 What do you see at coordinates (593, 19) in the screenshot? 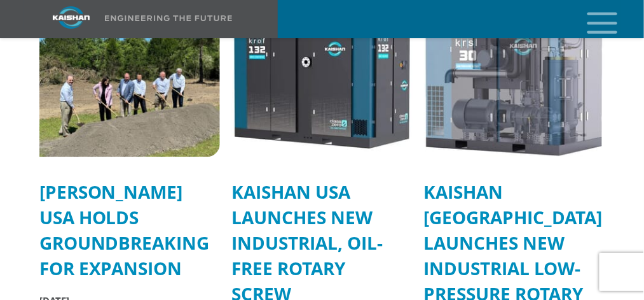
I see `a: mobile menu` at bounding box center [593, 19].